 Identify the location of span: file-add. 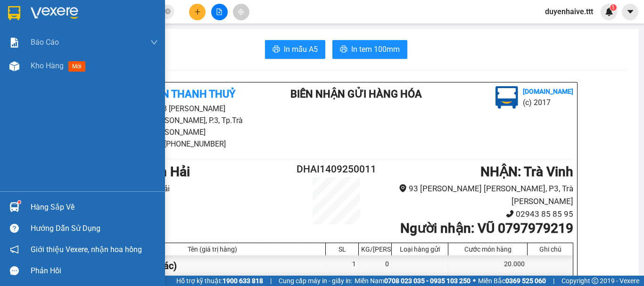
(219, 12).